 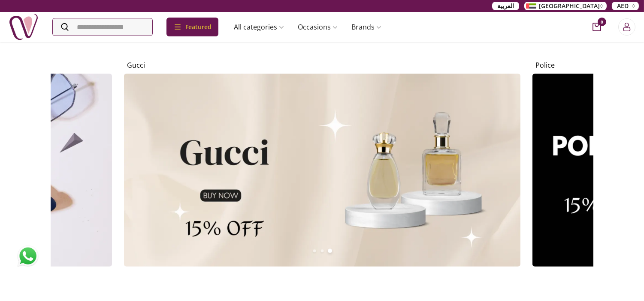 I want to click on img: Nigwa-uae-gifts, so click(x=23, y=27).